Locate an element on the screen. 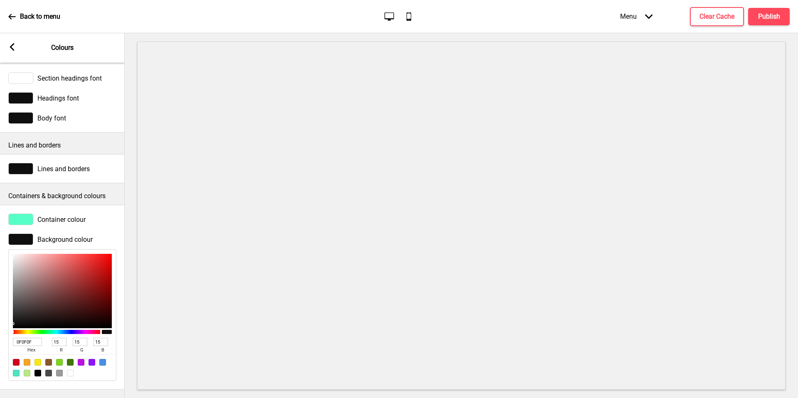 The height and width of the screenshot is (398, 798). div: #B8E986 is located at coordinates (27, 373).